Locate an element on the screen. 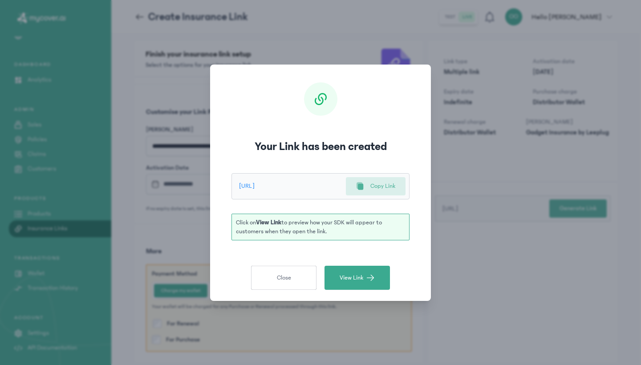  span: View Link is located at coordinates (351, 278).